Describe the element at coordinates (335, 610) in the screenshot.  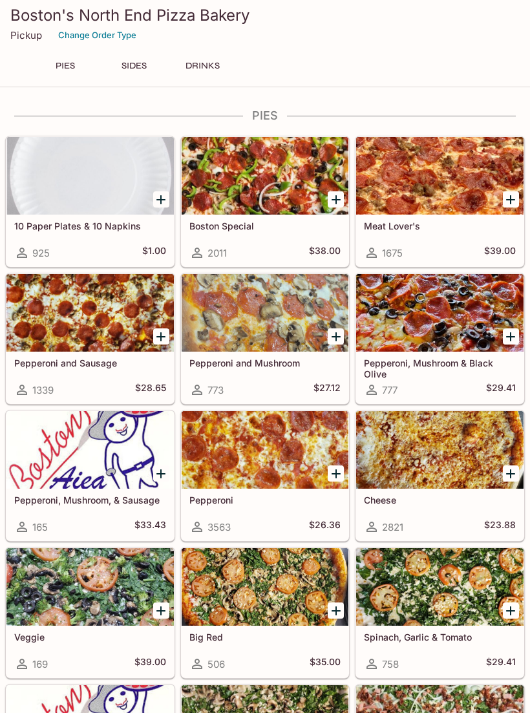
I see `button: Add Big Red` at that location.